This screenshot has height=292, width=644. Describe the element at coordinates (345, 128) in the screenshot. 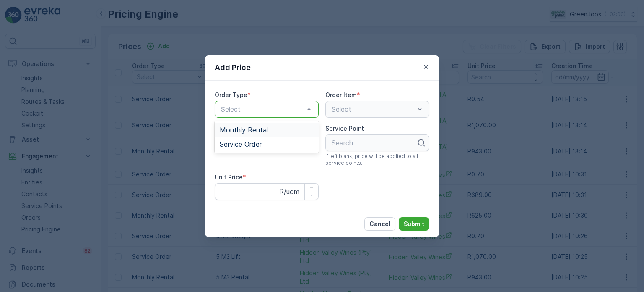

I see `label: Service Point` at that location.